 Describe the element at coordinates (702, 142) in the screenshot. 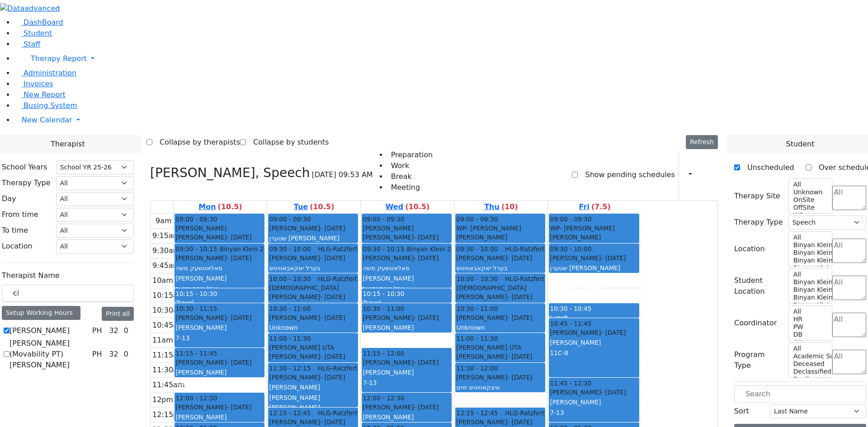

I see `button: Refresh` at that location.